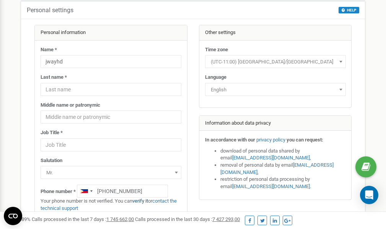  Describe the element at coordinates (13, 216) in the screenshot. I see `button: Open CMP widget` at that location.